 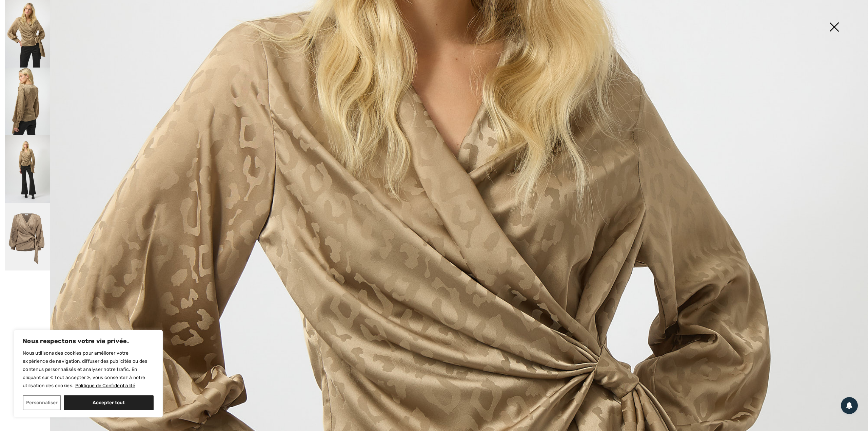 I want to click on button: Accepter tout, so click(x=108, y=403).